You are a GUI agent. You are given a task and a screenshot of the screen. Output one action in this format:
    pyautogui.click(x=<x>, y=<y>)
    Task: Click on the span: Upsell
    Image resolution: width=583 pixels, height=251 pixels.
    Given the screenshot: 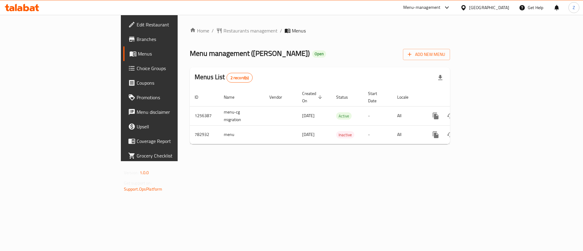 What is the action you would take?
    pyautogui.click(x=175, y=127)
    